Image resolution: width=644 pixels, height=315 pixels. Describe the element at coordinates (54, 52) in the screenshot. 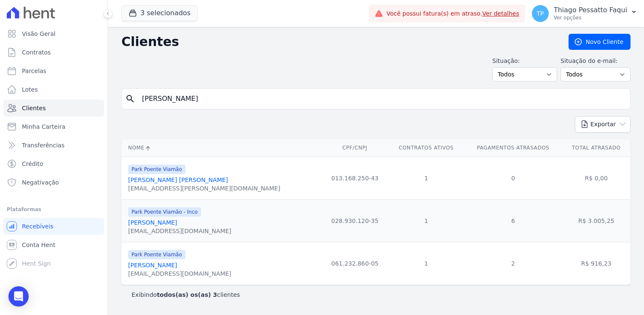

I see `a: Contratos` at that location.